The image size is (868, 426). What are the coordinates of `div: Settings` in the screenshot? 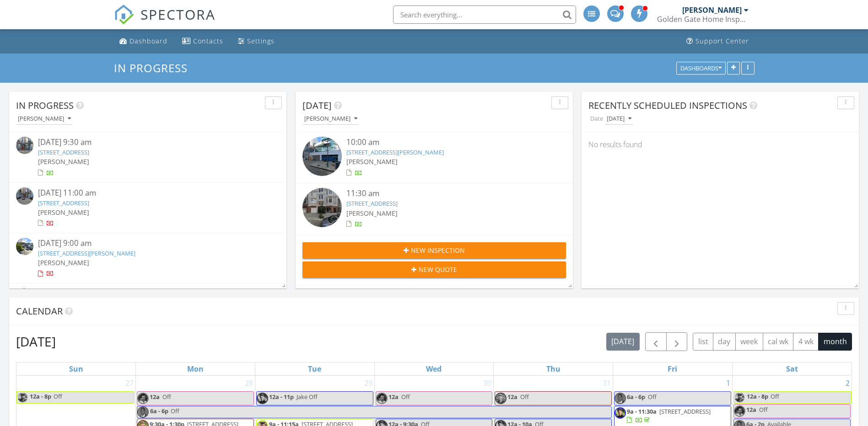 It's located at (261, 41).